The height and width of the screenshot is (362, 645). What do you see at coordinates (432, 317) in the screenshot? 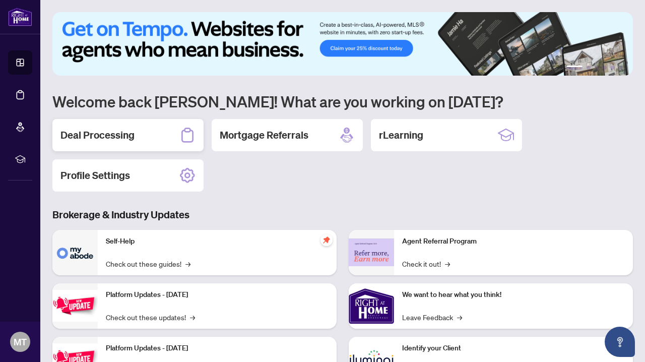
I see `a: Leave Feedback→` at bounding box center [432, 317].